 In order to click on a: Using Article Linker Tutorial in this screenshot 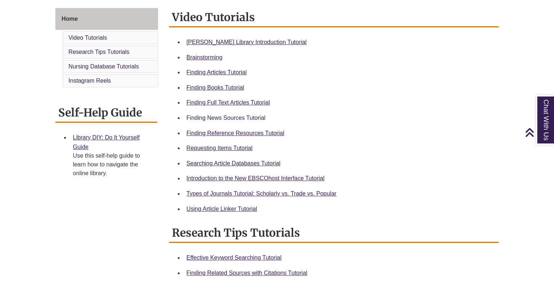, I will do `click(222, 209)`.